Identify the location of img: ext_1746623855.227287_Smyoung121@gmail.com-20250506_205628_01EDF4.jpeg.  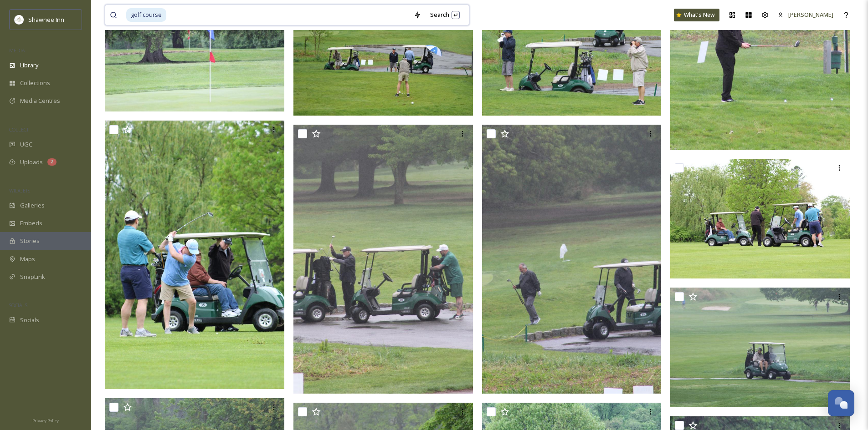
(195, 255).